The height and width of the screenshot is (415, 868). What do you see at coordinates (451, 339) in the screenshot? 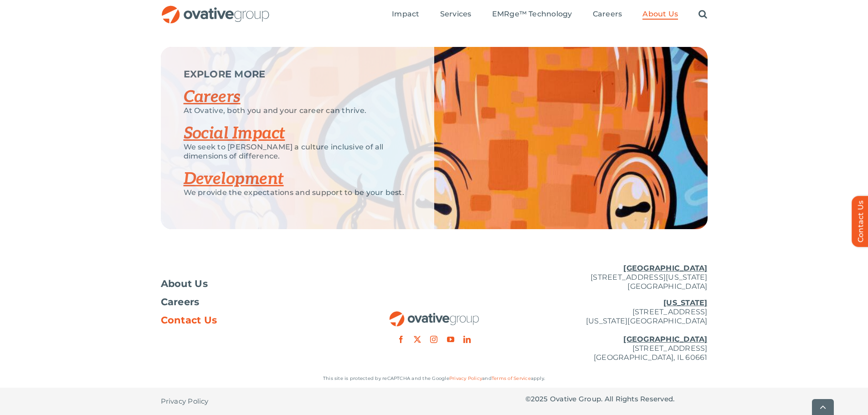
I see `a: youtube` at bounding box center [451, 339].